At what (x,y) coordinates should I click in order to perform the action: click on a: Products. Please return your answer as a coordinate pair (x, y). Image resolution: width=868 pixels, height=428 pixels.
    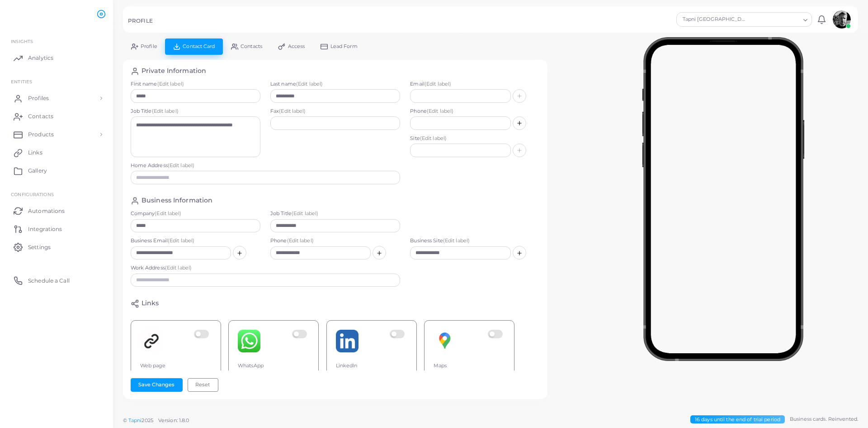
    Looking at the image, I should click on (57, 134).